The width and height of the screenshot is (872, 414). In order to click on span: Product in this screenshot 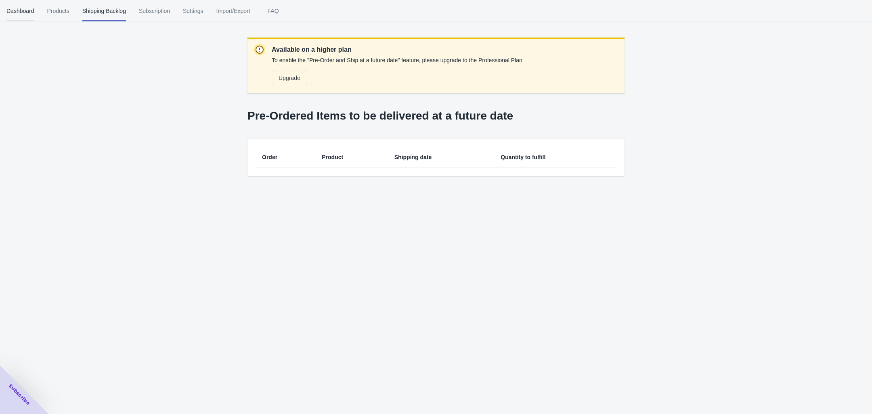, I will do `click(332, 157)`.